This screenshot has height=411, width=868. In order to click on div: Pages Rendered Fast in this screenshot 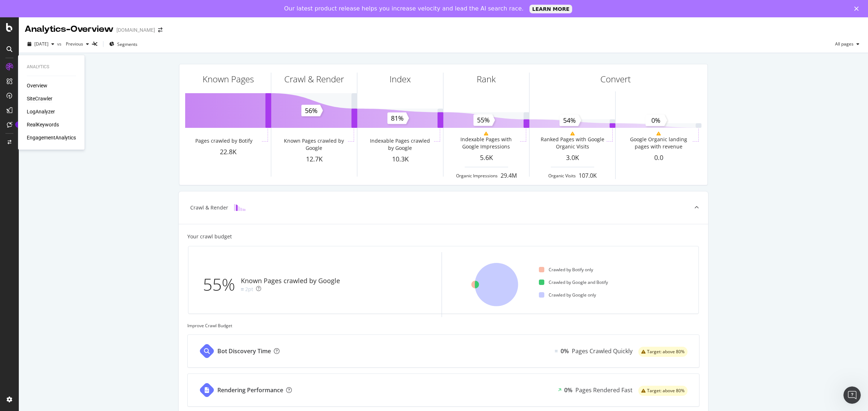, I will do `click(604, 390)`.